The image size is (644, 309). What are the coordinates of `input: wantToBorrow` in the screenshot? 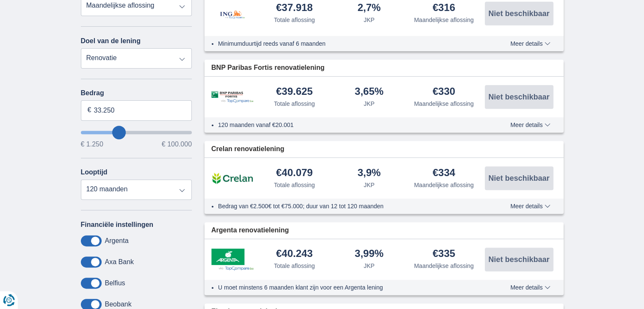 It's located at (136, 132).